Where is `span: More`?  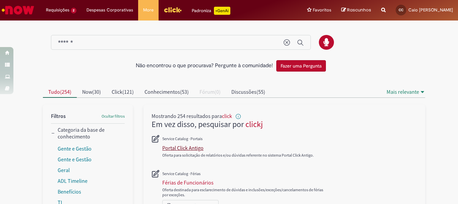 span: More is located at coordinates (148, 10).